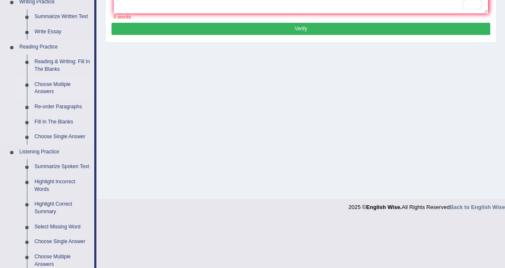 The image size is (505, 268). Describe the element at coordinates (62, 32) in the screenshot. I see `a: Write Essay` at that location.